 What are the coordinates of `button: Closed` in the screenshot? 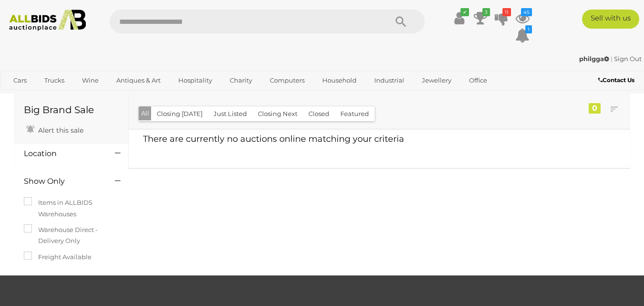 It's located at (319, 113).